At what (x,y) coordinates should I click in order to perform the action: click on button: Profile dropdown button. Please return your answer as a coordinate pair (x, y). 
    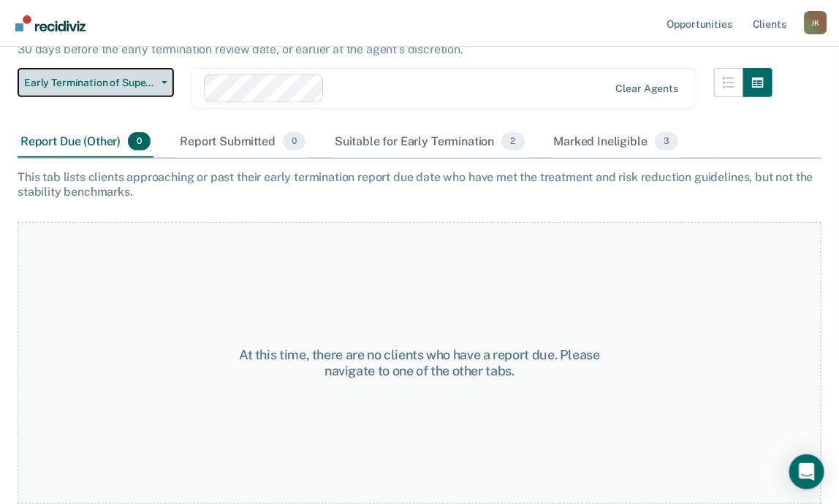
    Looking at the image, I should click on (816, 23).